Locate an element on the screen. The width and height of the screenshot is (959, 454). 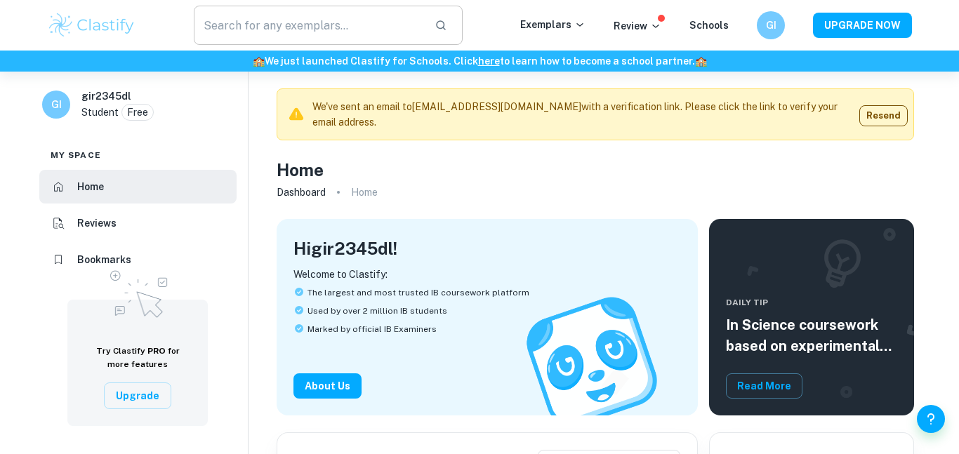
span: The largest and most trusted IB coursework platform is located at coordinates (418, 293).